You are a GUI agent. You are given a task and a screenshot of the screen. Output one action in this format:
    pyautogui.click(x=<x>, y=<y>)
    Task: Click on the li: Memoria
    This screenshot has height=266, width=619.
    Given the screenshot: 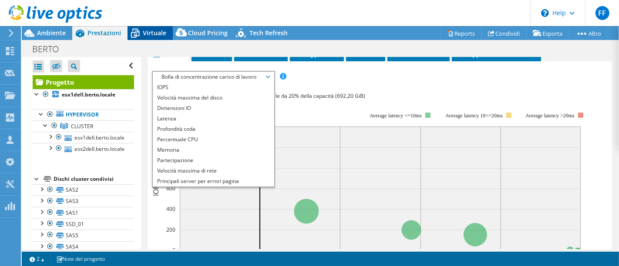 What is the action you would take?
    pyautogui.click(x=213, y=150)
    